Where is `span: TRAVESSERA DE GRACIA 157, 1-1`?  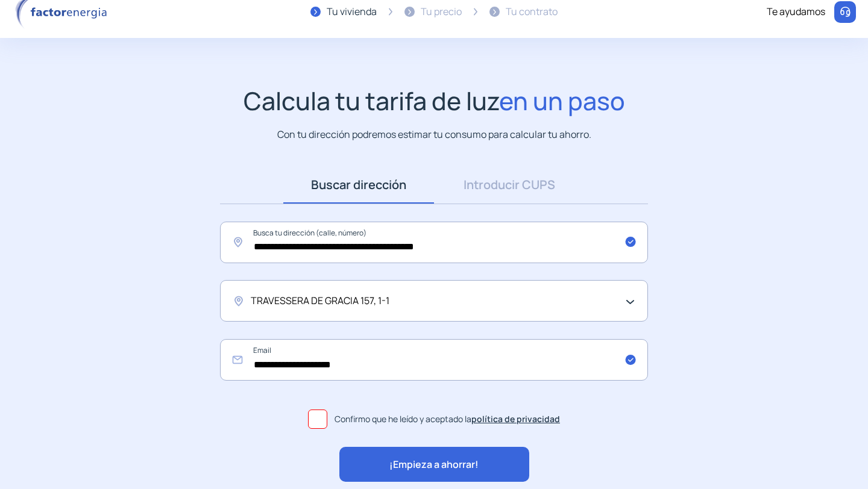
span: TRAVESSERA DE GRACIA 157, 1-1 is located at coordinates (320, 301).